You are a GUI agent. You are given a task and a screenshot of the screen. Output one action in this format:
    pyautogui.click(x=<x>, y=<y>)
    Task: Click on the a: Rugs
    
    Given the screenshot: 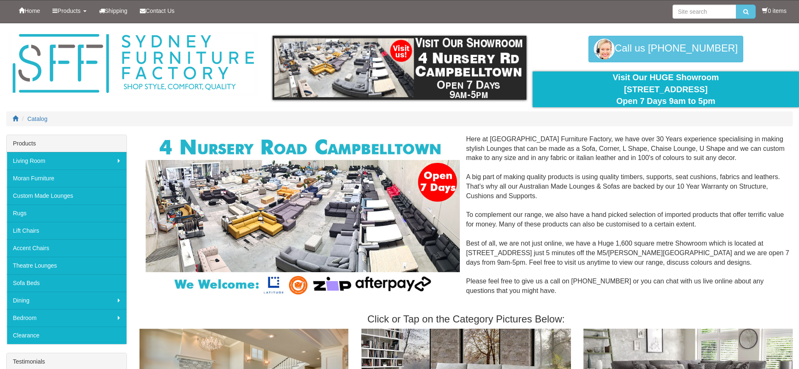 What is the action you would take?
    pyautogui.click(x=67, y=213)
    